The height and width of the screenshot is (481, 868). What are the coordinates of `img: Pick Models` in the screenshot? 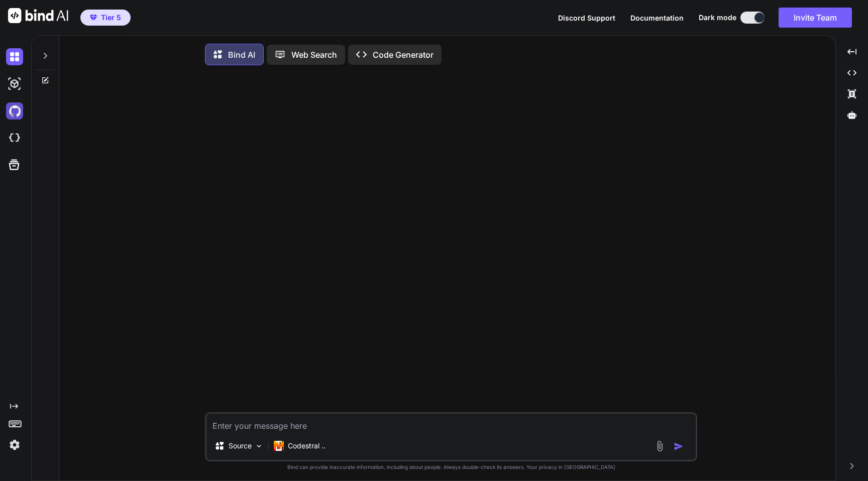 It's located at (258, 446).